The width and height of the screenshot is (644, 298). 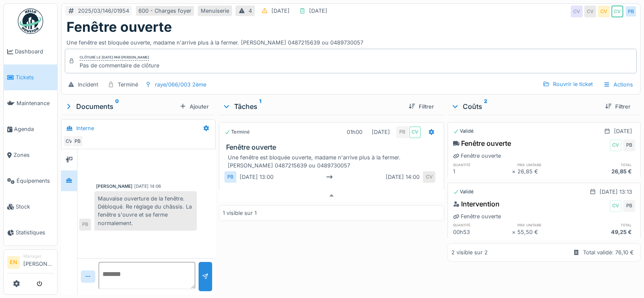 I want to click on sup: 0, so click(x=117, y=106).